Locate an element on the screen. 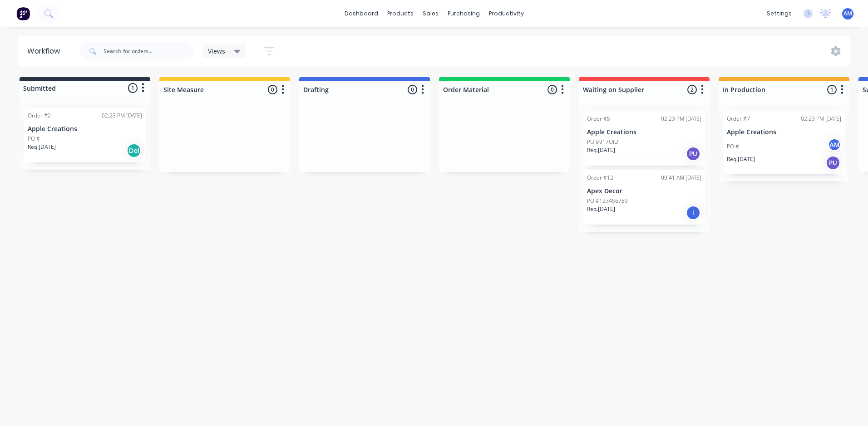 The image size is (868, 426). div: settings is located at coordinates (779, 13).